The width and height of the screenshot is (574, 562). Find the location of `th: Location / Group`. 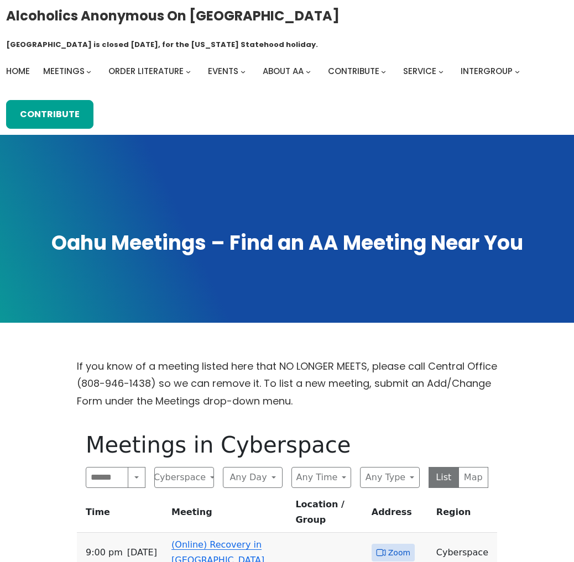

th: Location / Group is located at coordinates (329, 515).